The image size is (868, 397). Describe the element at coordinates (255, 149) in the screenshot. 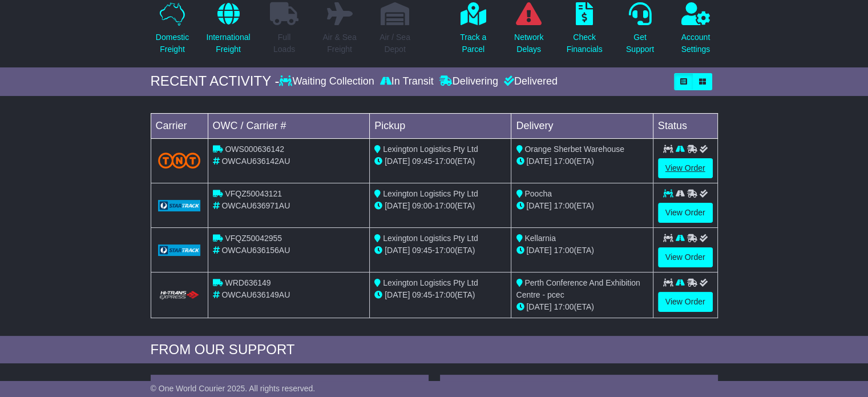

I see `span: OWS000636142` at that location.